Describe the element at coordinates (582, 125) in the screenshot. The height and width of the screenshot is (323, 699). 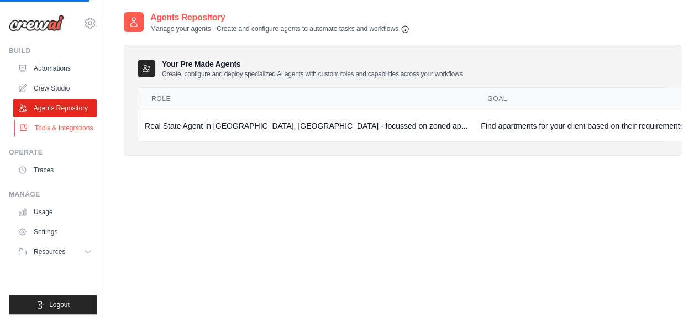
I see `td: Find apartments for your client based on their requirements` at that location.